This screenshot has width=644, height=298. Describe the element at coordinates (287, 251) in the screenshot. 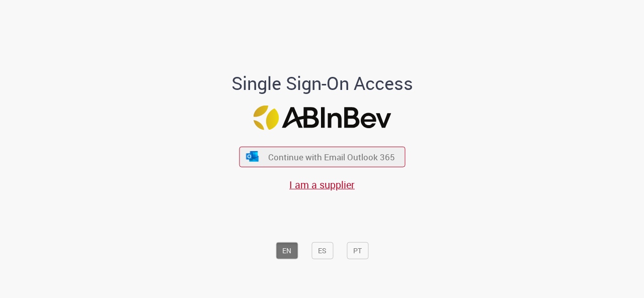

I see `button: EN` at that location.